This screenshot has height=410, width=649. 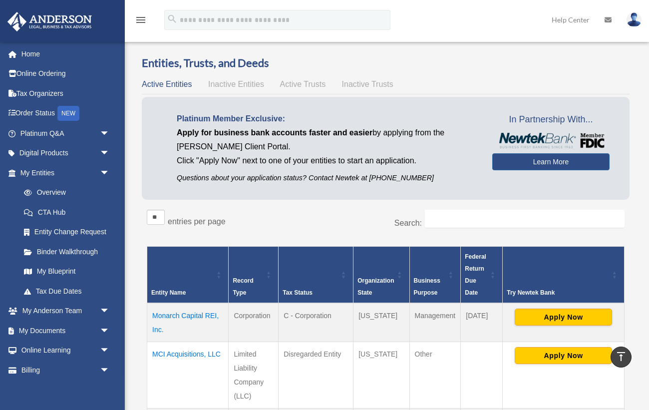 What do you see at coordinates (67, 291) in the screenshot?
I see `a: Tax Due Dates` at bounding box center [67, 291].